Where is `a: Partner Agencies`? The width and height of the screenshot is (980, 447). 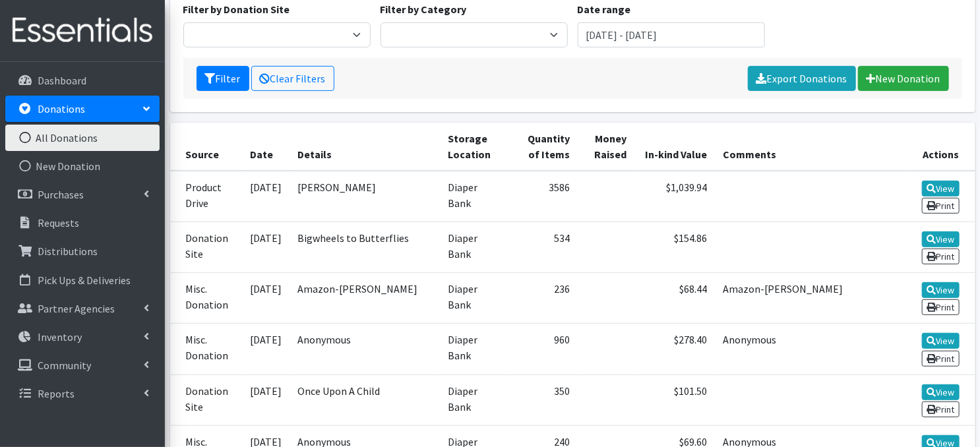
a: Partner Agencies is located at coordinates (83, 309).